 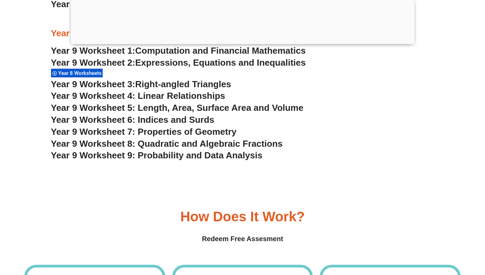 What do you see at coordinates (428, 237) in the screenshot?
I see `div: Chat Widget` at bounding box center [428, 237].